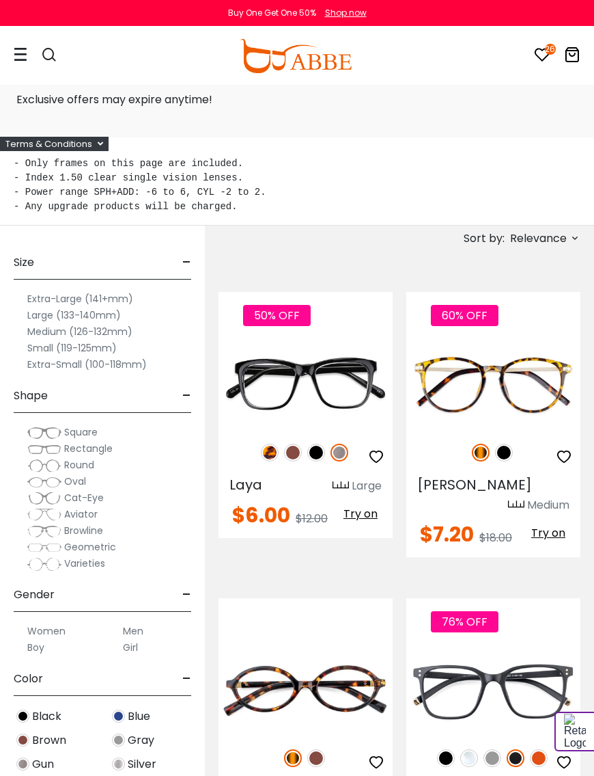 The image size is (594, 776). I want to click on span: Color, so click(28, 679).